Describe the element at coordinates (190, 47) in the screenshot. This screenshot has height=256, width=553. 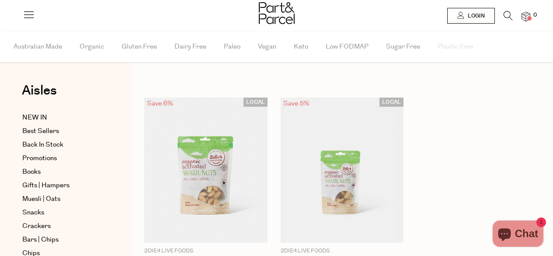
I see `span: Dairy Free` at that location.